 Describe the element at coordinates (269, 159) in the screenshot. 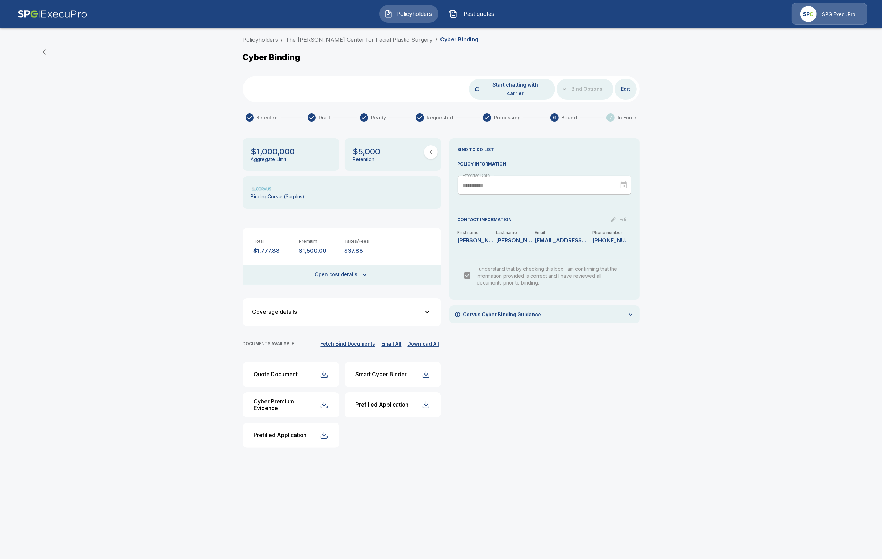

I see `p: Aggregate Limit` at that location.